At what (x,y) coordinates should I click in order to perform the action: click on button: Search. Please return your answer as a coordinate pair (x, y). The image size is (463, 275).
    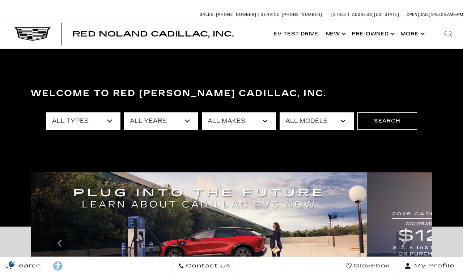
    Looking at the image, I should click on (387, 121).